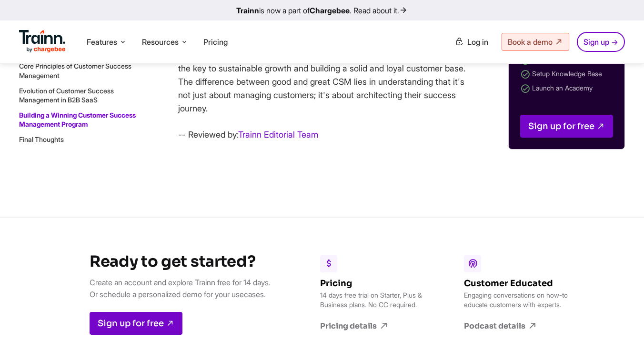 The height and width of the screenshot is (360, 644). Describe the element at coordinates (375, 284) in the screenshot. I see `h6: Pricing` at that location.